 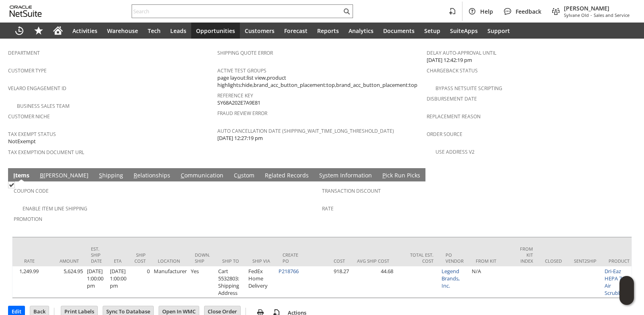 I want to click on span: Customers, so click(x=259, y=31).